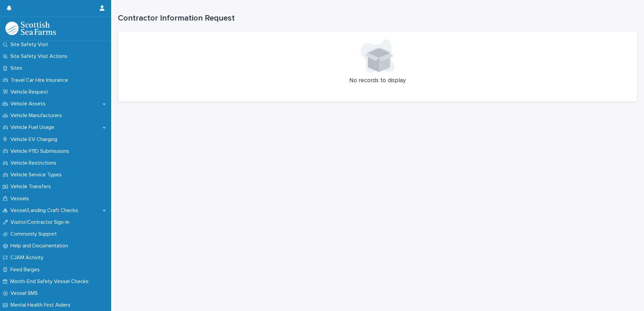  Describe the element at coordinates (41, 80) in the screenshot. I see `p: Travel Car Hire Insurance` at that location.